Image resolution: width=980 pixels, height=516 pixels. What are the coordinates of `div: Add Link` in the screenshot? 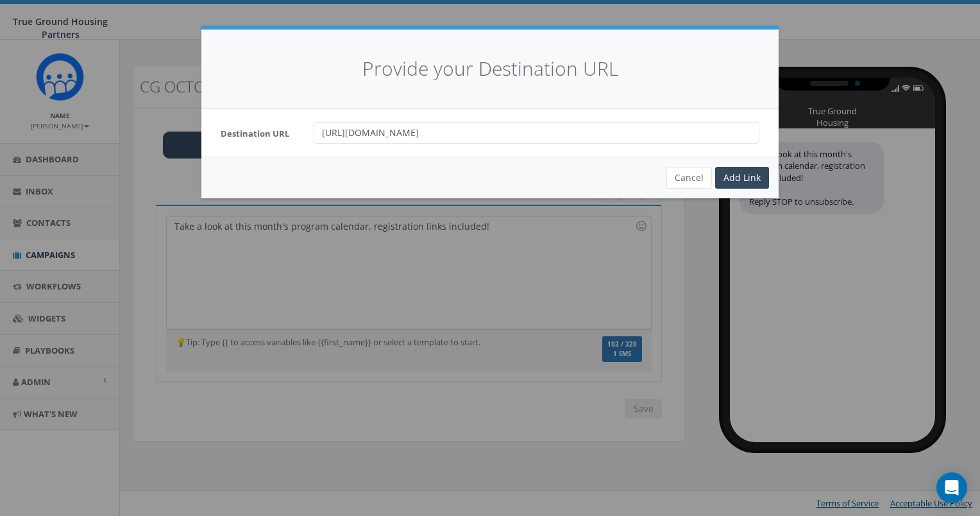 It's located at (742, 178).